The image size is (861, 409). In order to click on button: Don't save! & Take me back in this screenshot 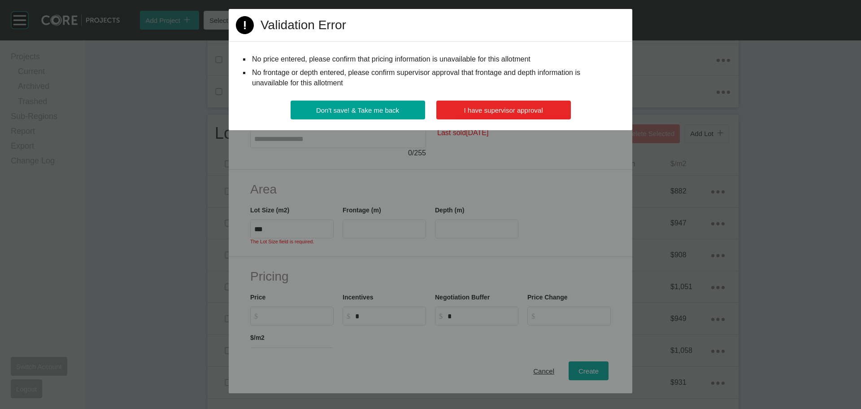, I will do `click(358, 110)`.